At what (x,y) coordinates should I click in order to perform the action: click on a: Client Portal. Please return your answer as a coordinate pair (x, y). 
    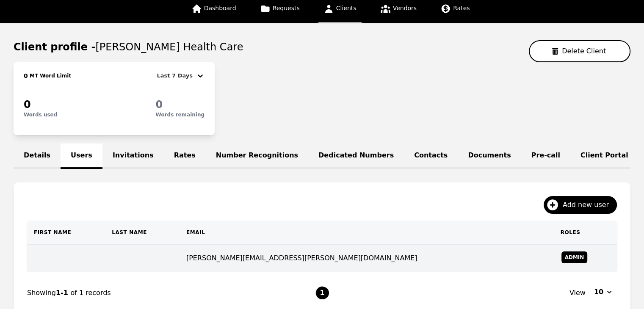
    Looking at the image, I should click on (604, 156).